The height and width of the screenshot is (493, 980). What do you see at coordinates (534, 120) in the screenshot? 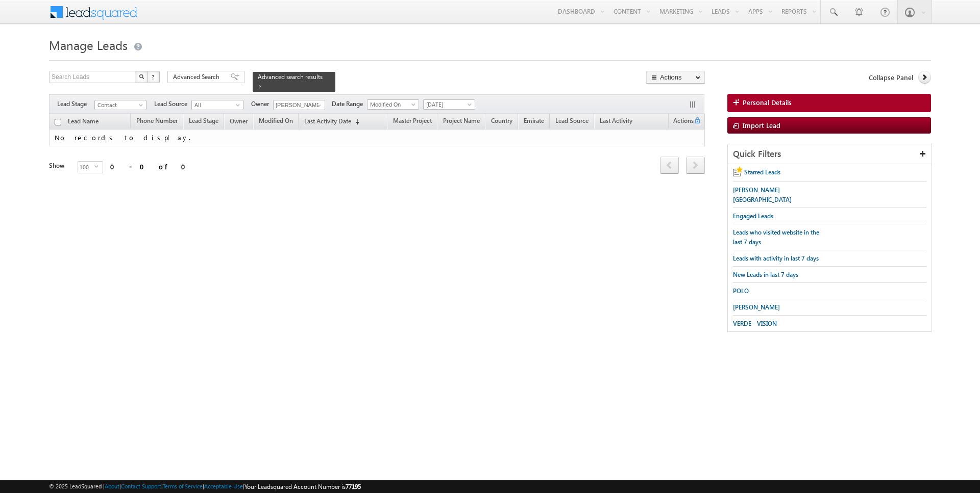
I see `span: Emirate` at bounding box center [534, 120].